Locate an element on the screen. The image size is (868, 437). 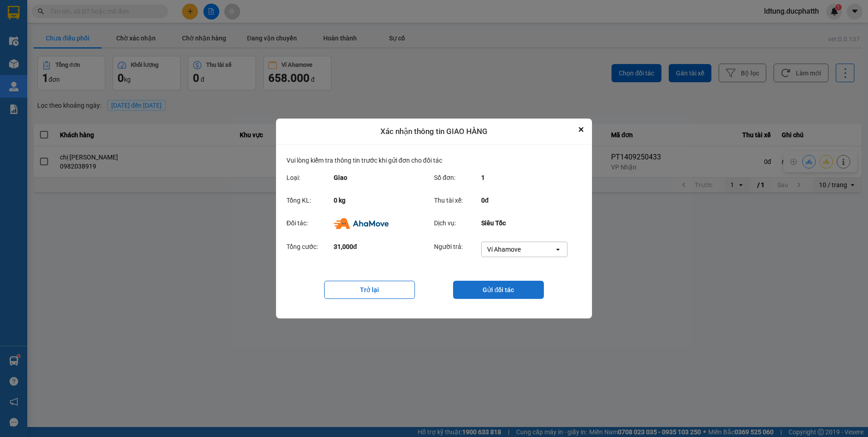
div: Loại: is located at coordinates (310, 178).